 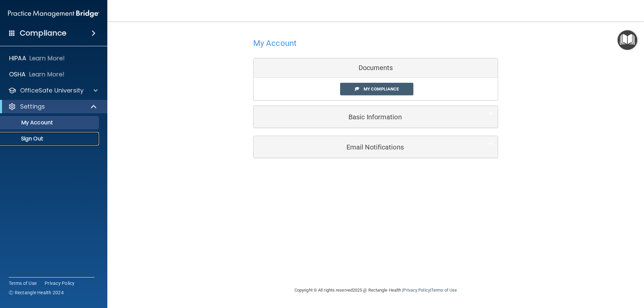 What do you see at coordinates (376, 68) in the screenshot?
I see `div: Documents` at bounding box center [376, 68].